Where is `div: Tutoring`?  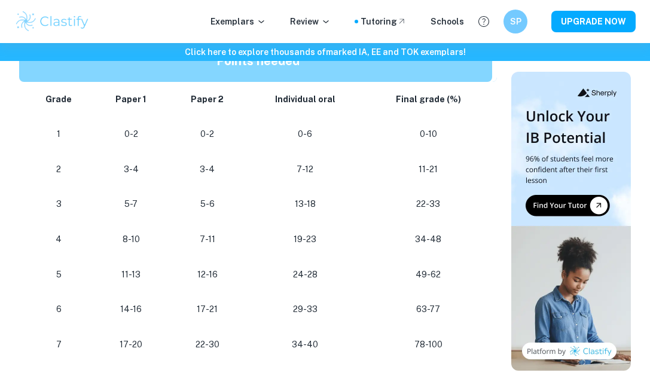 div: Tutoring is located at coordinates (383, 22).